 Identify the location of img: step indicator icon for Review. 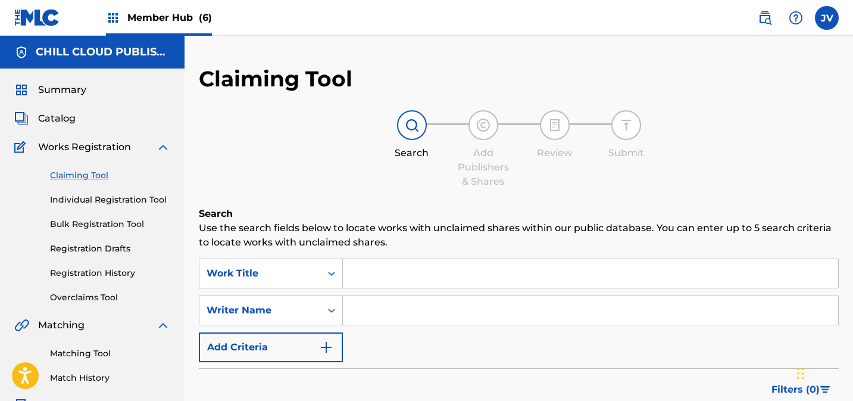
(555, 125).